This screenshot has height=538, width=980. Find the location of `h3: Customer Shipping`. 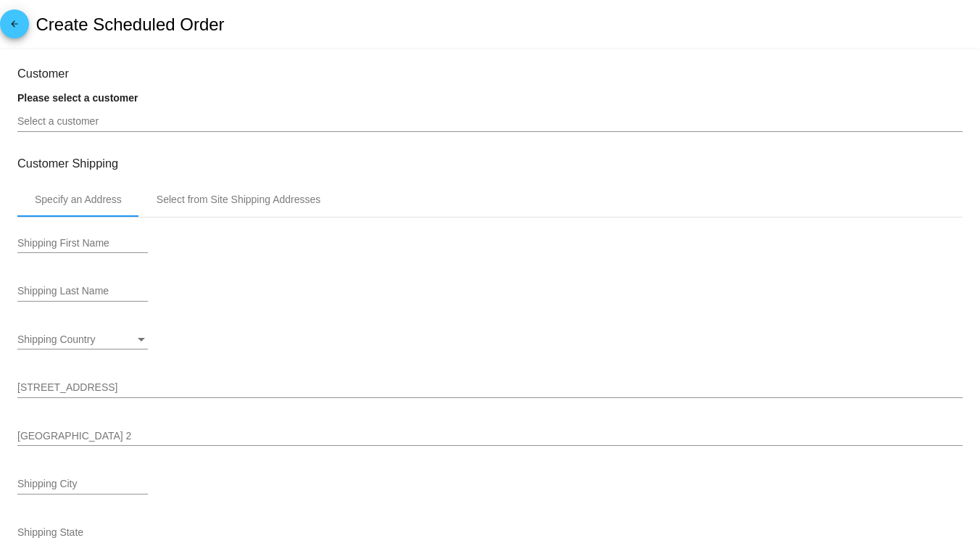

h3: Customer Shipping is located at coordinates (490, 163).